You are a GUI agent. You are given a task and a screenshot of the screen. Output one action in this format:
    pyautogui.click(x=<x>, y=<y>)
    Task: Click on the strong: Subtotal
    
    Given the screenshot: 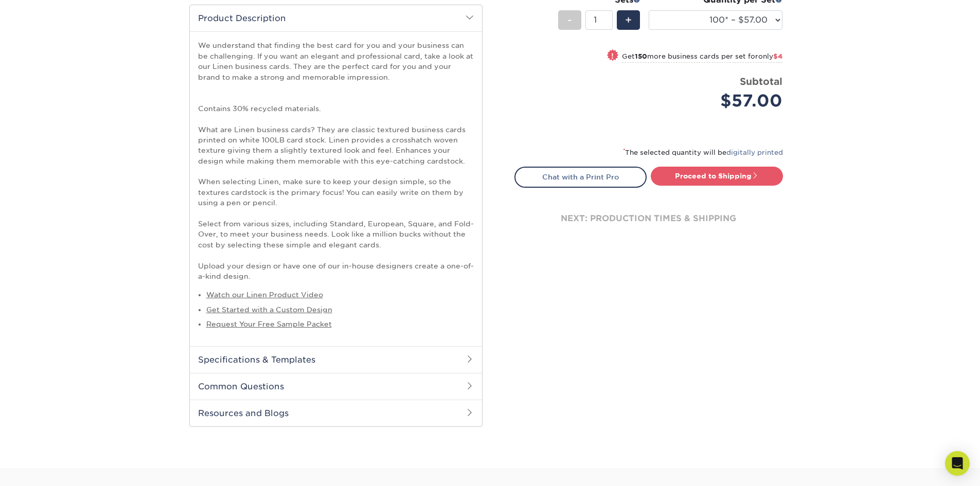 What is the action you would take?
    pyautogui.click(x=761, y=81)
    